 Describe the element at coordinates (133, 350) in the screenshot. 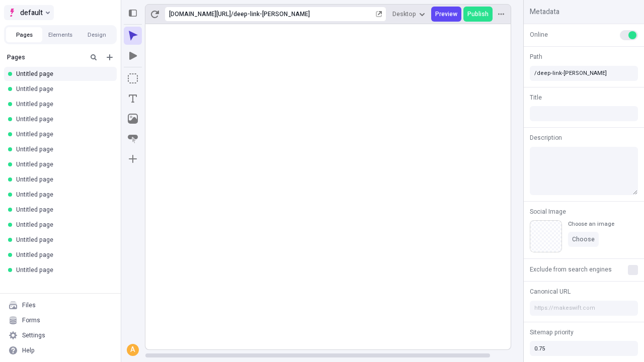

I see `div: A` at that location.